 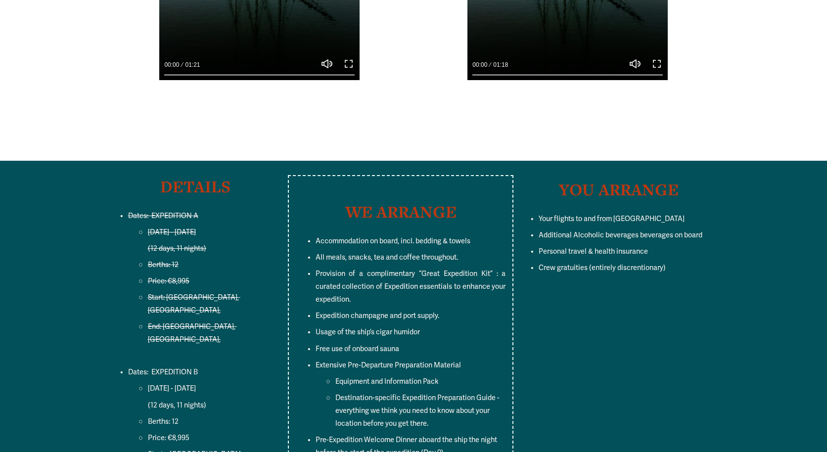 I want to click on span: Personal travel & health insurance, so click(x=593, y=251).